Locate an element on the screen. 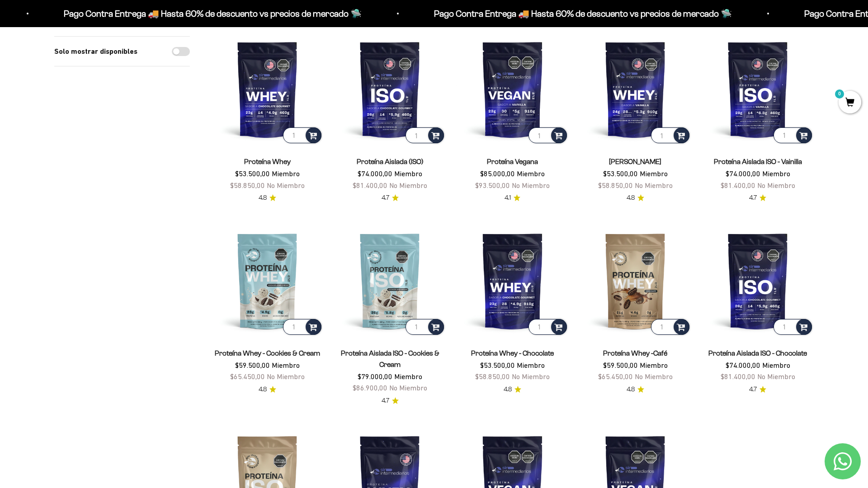 This screenshot has width=868, height=488. a: 4.14.1 de 5.0 estrellas is located at coordinates (512, 198).